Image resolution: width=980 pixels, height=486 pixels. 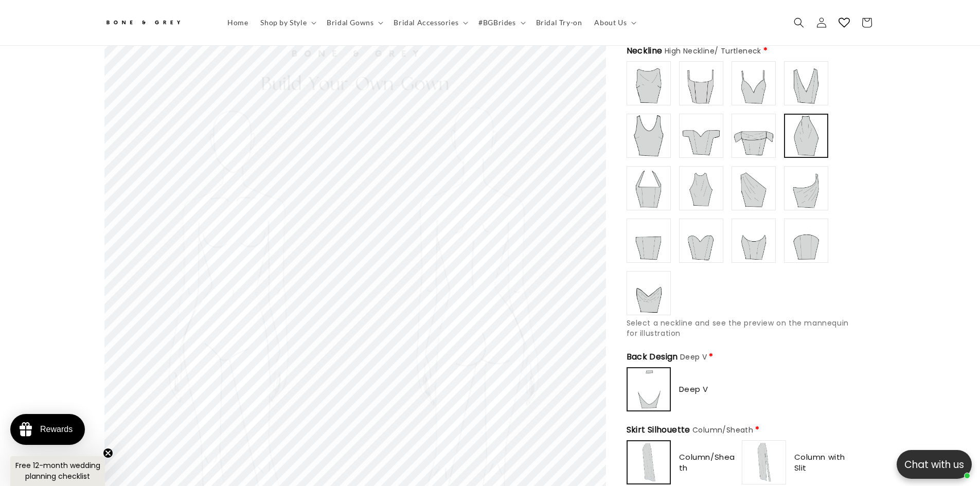 I want to click on img: https://cdn.shopify.com/s/files/1/0750/3832/7081/files/high_neck.png?v=1756803384, so click(x=806, y=136).